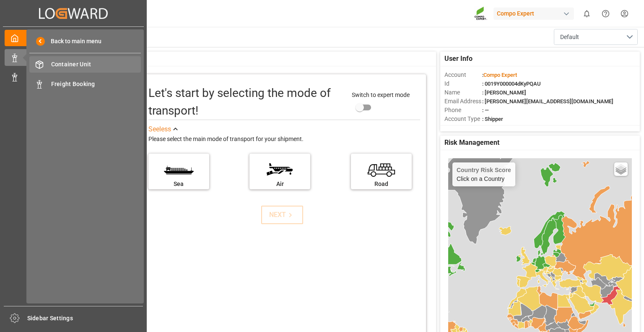 The height and width of the screenshot is (332, 644). I want to click on span: Sidebar Settings, so click(85, 318).